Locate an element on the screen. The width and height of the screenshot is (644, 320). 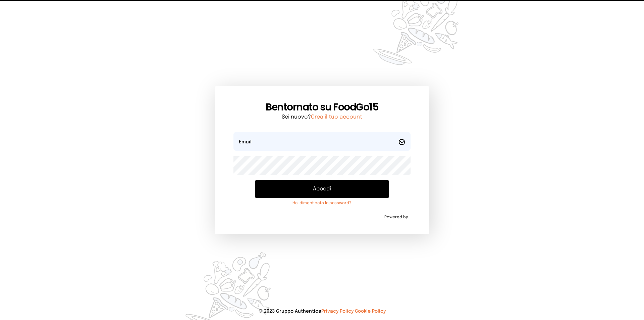
span: Powered by is located at coordinates (396, 217).